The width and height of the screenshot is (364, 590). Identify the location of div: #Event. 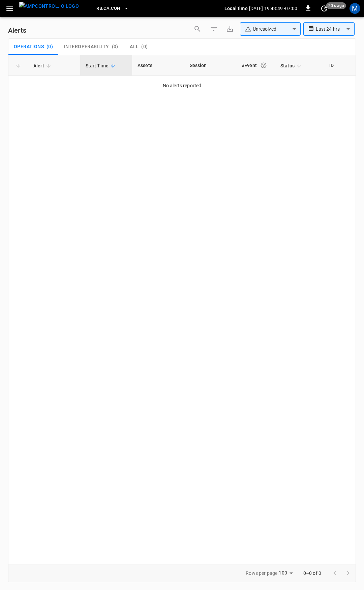
(255, 65).